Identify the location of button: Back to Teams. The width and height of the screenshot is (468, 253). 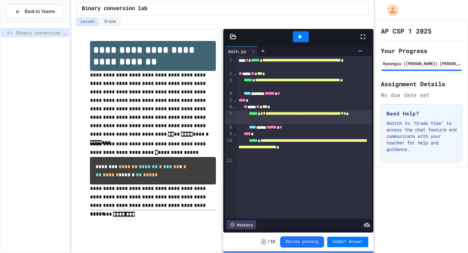
(35, 11).